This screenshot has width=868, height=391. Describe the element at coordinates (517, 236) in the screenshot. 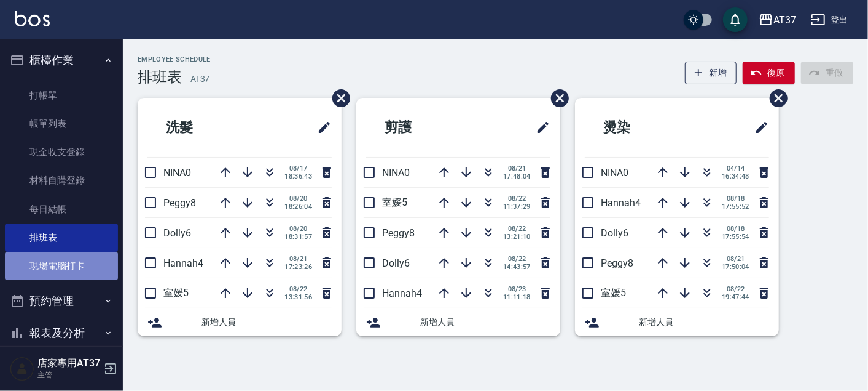

I see `span: 13:21:10` at that location.